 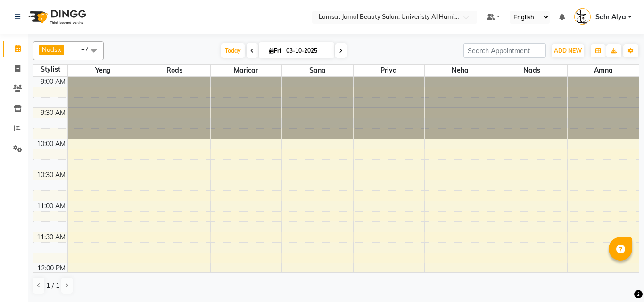 What do you see at coordinates (53, 82) in the screenshot?
I see `div: 9:00 AM` at bounding box center [53, 82].